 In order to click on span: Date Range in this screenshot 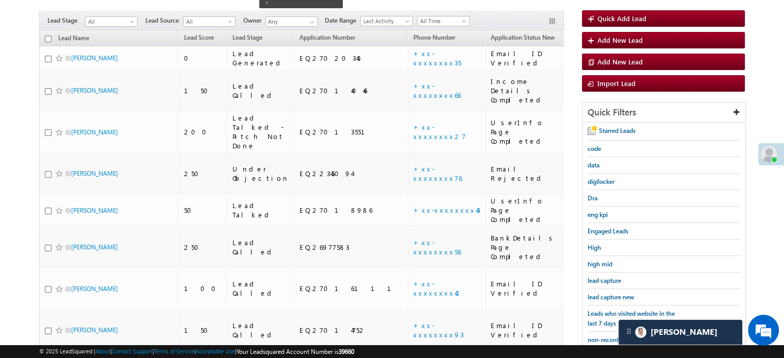, I will do `click(342, 21)`.